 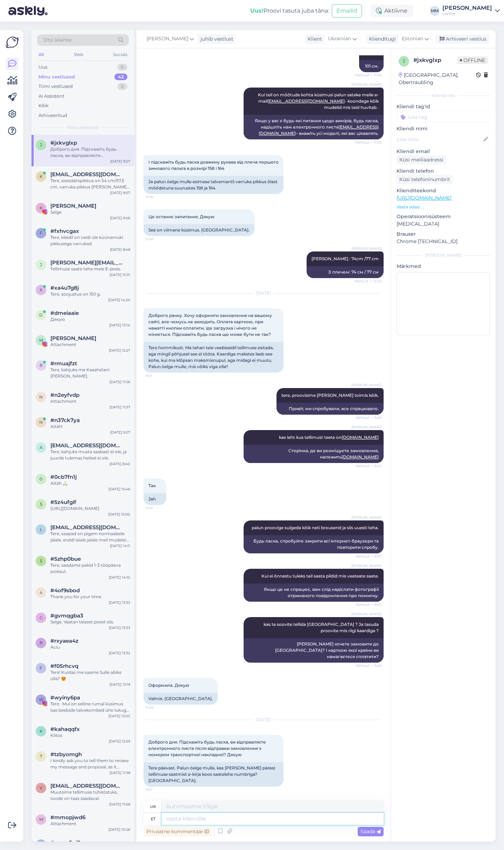 I want to click on div: Küsi telefoninumbrit, so click(x=425, y=180).